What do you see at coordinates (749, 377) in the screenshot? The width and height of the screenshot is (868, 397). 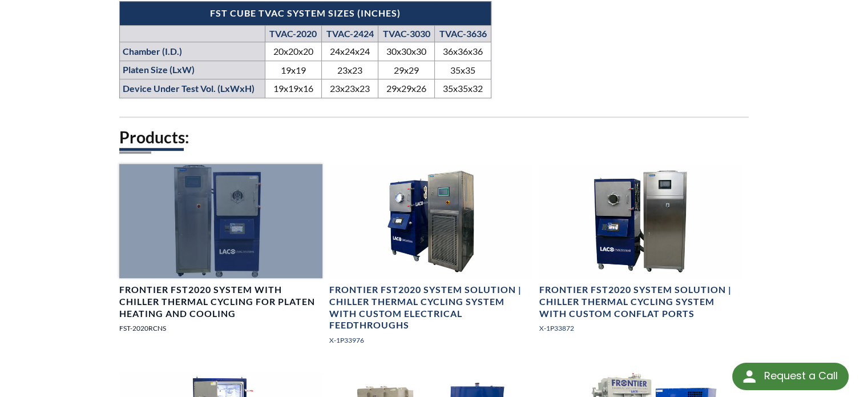 I see `img: round button` at bounding box center [749, 377].